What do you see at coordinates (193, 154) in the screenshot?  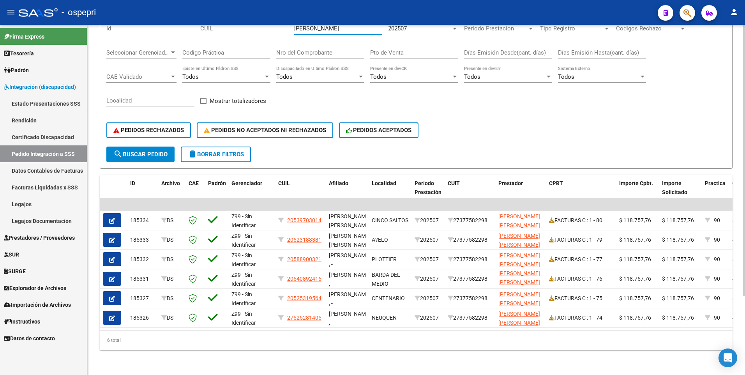 I see `mat-icon: delete` at bounding box center [193, 154].